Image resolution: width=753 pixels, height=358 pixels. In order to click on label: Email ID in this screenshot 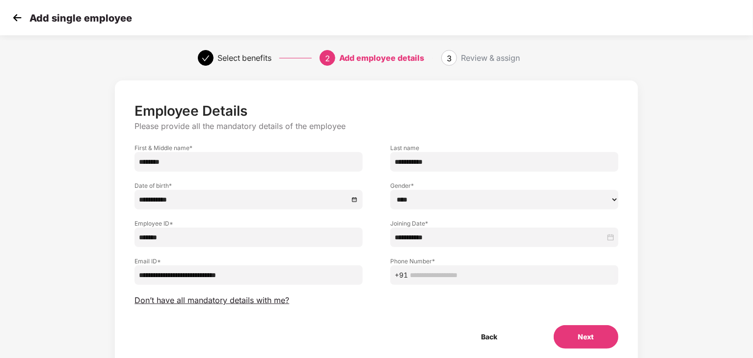, I will do `click(248, 261)`.